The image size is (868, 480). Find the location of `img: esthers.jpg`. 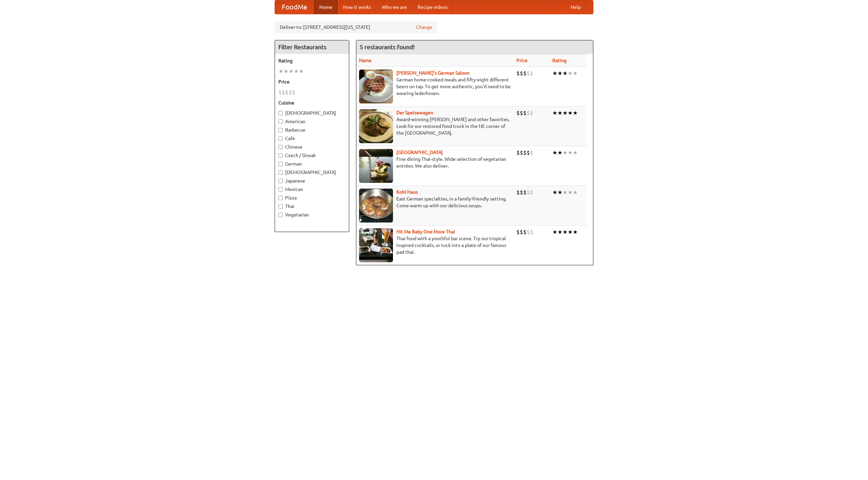

img: esthers.jpg is located at coordinates (376, 87).